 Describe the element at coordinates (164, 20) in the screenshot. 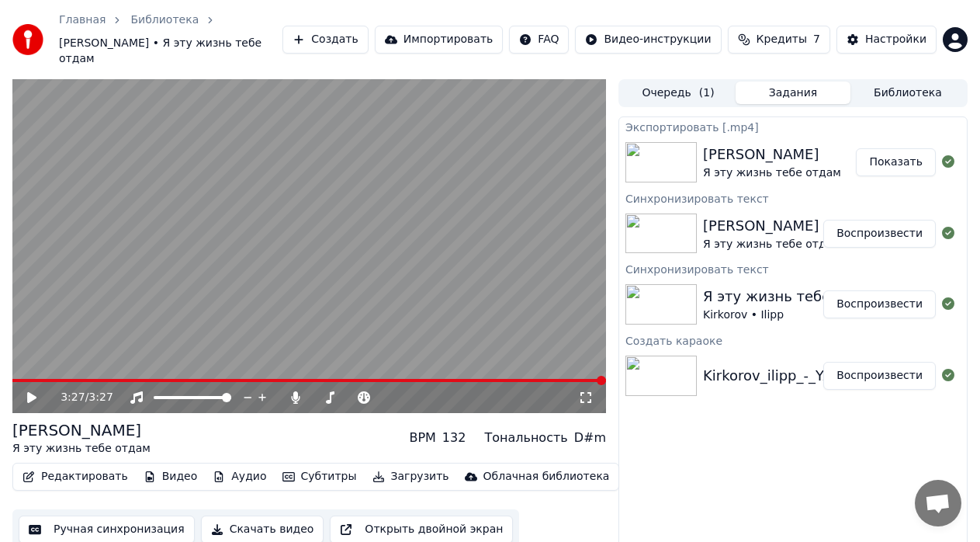

I see `a: Библиотека` at that location.